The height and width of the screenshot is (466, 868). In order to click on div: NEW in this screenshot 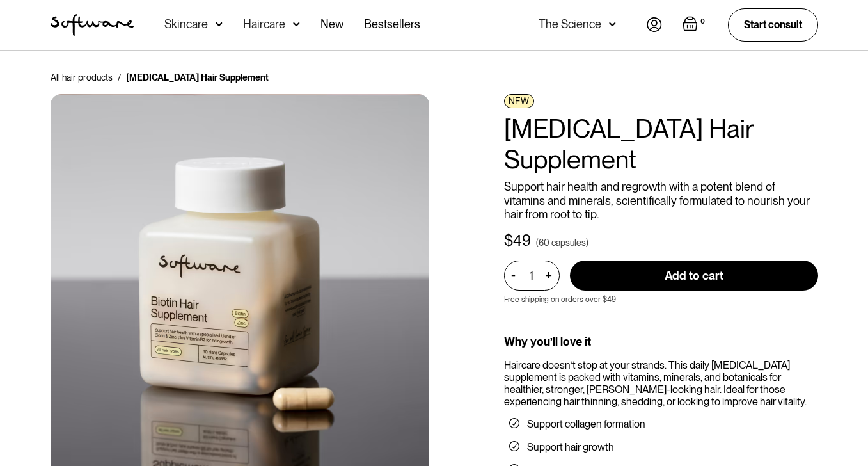, I will do `click(519, 101)`.